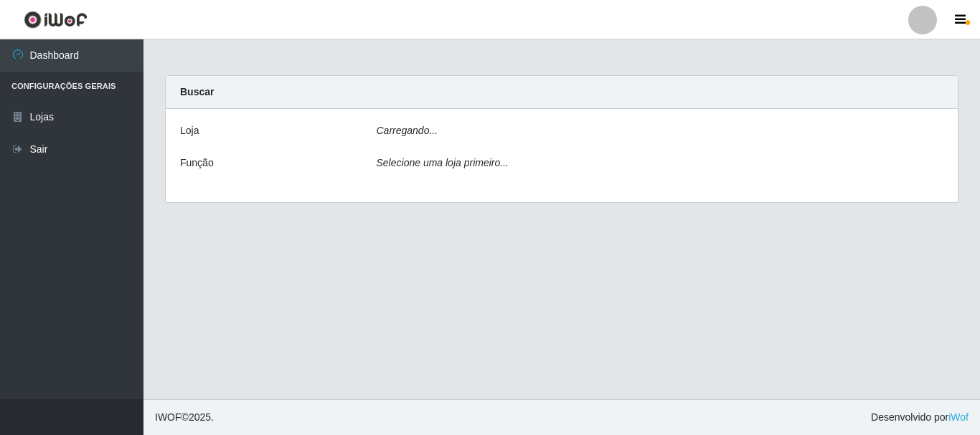 This screenshot has width=980, height=435. Describe the element at coordinates (408, 131) in the screenshot. I see `i: Carregando...` at that location.